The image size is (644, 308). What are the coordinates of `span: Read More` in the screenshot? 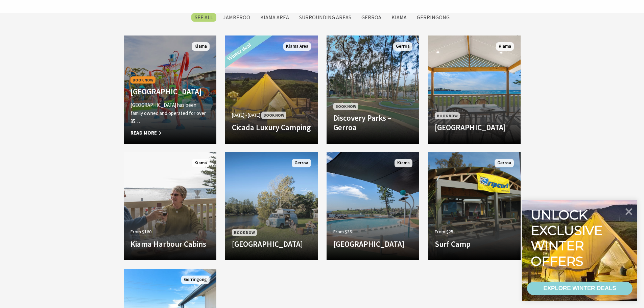 It's located at (170, 133).